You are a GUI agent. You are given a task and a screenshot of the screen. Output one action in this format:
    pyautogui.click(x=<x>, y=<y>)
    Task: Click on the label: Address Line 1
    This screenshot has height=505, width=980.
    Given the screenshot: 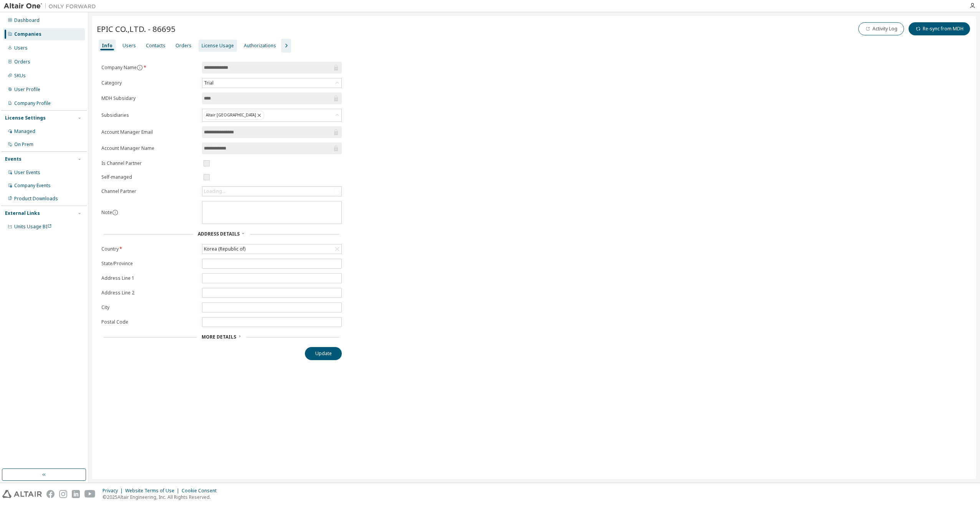 What is the action you would take?
    pyautogui.click(x=150, y=278)
    